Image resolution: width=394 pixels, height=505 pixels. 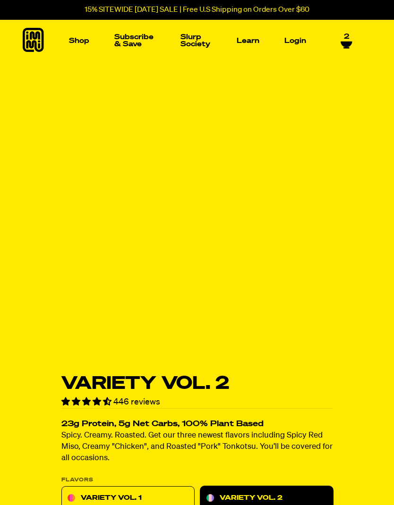 I want to click on a: Subscribe & Save, so click(x=135, y=41).